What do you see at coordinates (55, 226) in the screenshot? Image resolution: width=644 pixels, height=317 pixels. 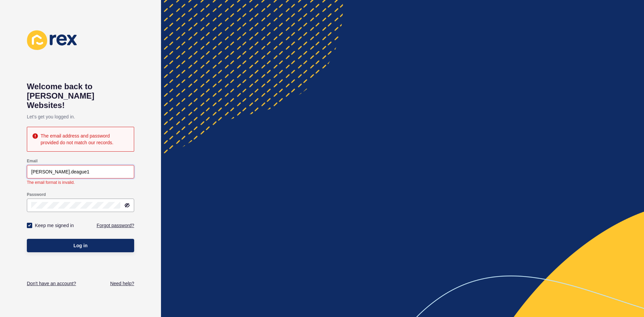 I see `label: Keep me signed in` at bounding box center [55, 226].